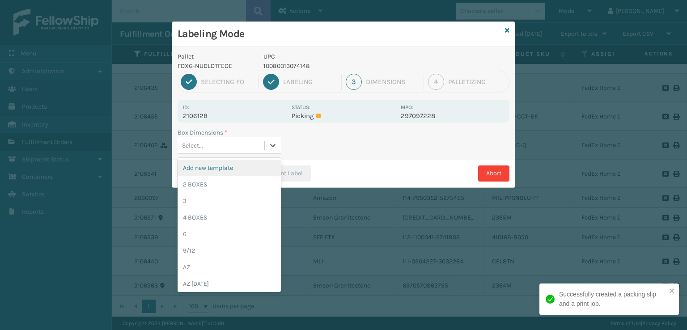 The image size is (687, 330). Describe the element at coordinates (672, 291) in the screenshot. I see `button: close` at that location.